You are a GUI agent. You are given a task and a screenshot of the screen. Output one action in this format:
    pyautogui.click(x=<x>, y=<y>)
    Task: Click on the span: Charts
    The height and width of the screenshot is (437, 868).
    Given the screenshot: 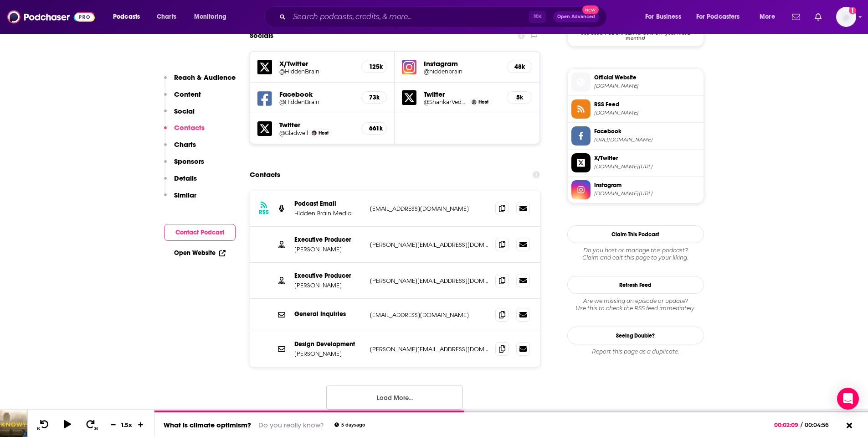 What is the action you would take?
    pyautogui.click(x=166, y=17)
    